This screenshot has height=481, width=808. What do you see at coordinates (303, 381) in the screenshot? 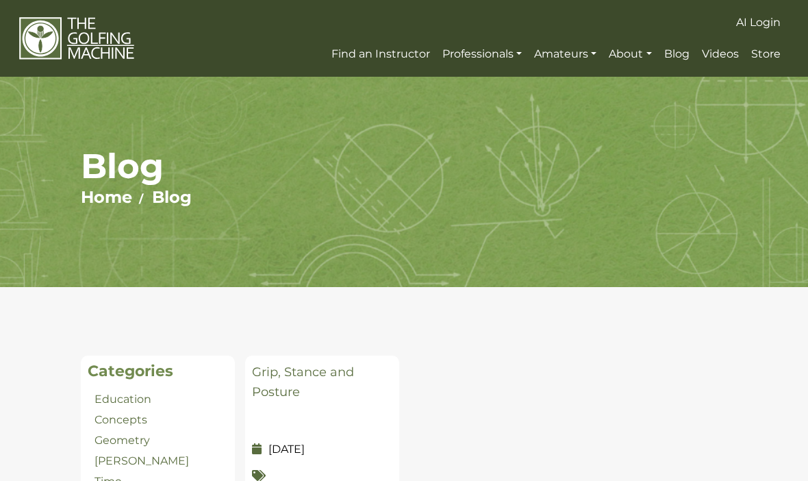
I see `a: Grip, Stance and Posture` at bounding box center [303, 381].